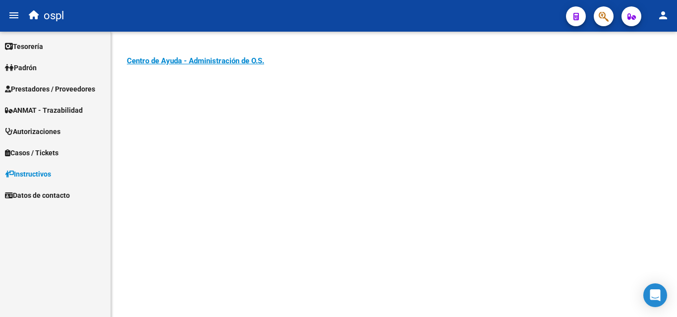  What do you see at coordinates (53, 16) in the screenshot?
I see `span: ospl` at bounding box center [53, 16].